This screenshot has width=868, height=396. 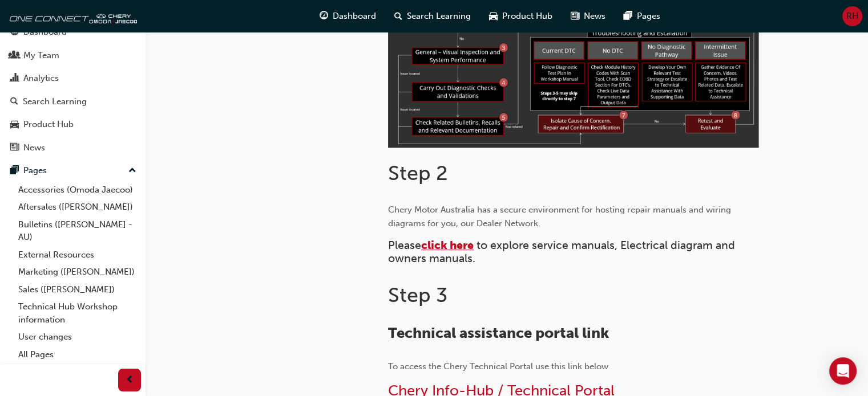 What do you see at coordinates (54, 101) in the screenshot?
I see `div: Search Learning` at bounding box center [54, 101].